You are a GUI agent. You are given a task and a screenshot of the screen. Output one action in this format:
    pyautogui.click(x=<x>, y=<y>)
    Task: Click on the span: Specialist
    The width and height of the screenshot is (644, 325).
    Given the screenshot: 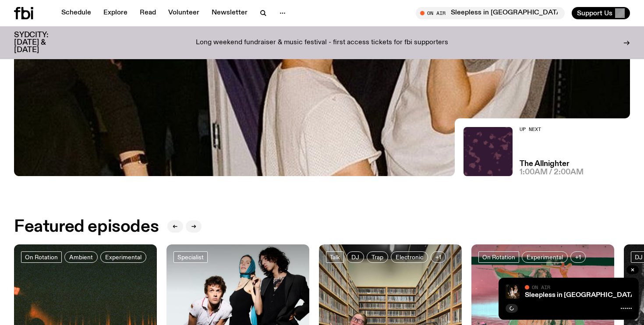 What is the action you would take?
    pyautogui.click(x=191, y=256)
    